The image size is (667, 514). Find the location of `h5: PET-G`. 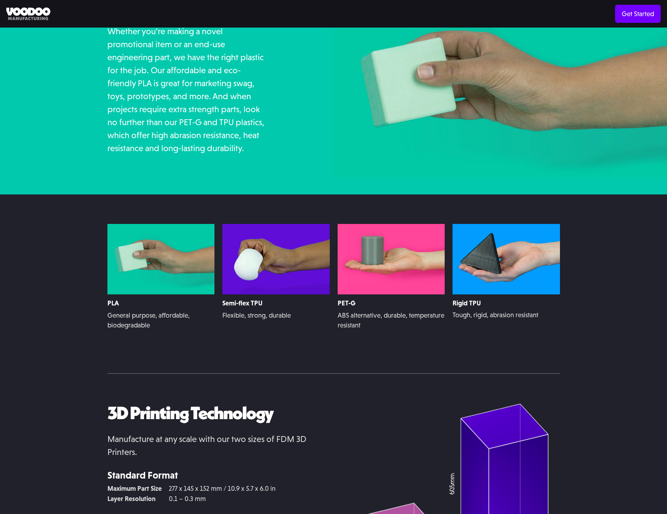

h5: PET-G is located at coordinates (391, 303).